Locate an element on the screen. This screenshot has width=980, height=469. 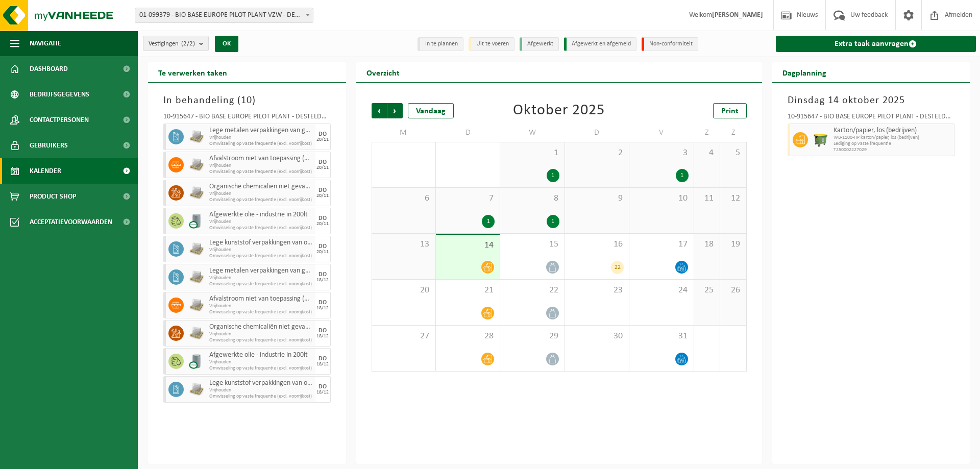
span: Print is located at coordinates (731, 112).